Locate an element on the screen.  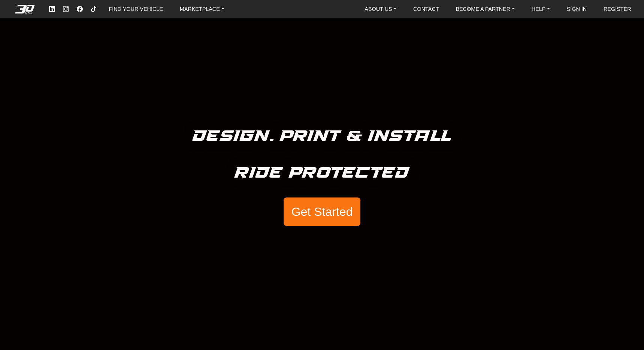
h5: Design. Print & Install is located at coordinates (322, 137).